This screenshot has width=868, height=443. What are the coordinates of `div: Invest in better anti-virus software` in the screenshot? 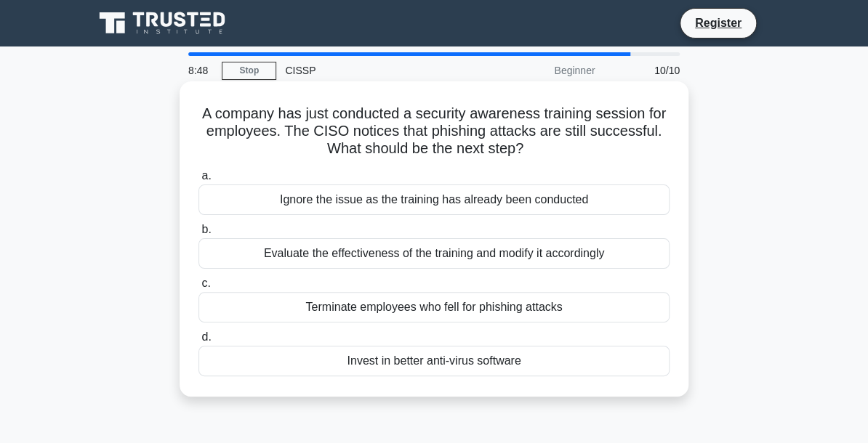 It's located at (434, 361).